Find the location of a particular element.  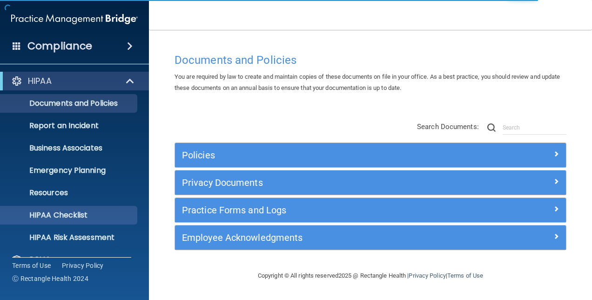

h4: Compliance is located at coordinates (60, 46).